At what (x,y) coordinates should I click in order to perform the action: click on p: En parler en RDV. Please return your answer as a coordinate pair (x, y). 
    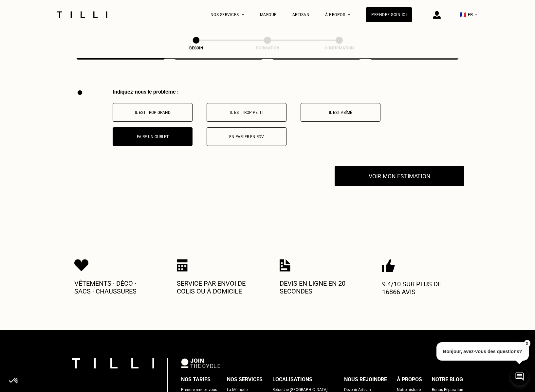
    Looking at the image, I should click on (246, 137).